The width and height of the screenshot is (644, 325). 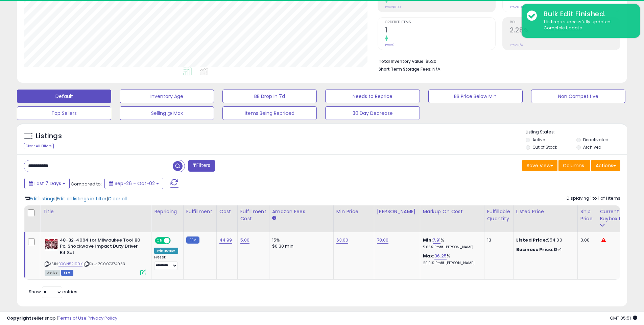 I want to click on div: seller snap | |, so click(x=62, y=318).